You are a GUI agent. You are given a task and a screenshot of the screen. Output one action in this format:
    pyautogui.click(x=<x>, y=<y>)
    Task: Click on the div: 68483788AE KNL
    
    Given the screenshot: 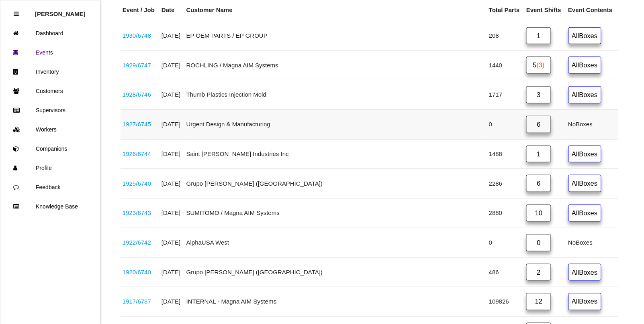 What is the action you would take?
    pyautogui.click(x=140, y=154)
    